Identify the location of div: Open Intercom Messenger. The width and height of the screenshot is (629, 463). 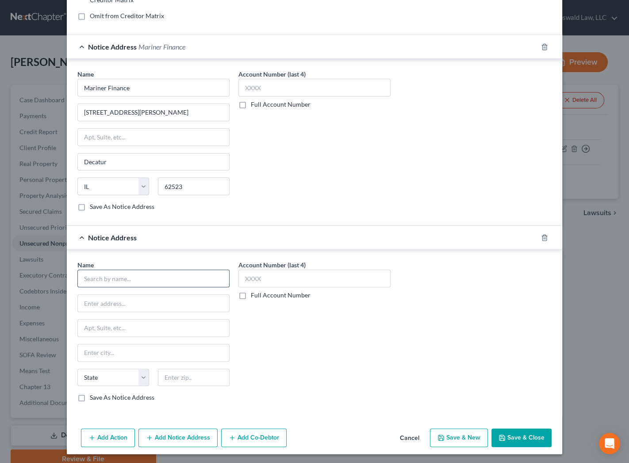
(610, 443).